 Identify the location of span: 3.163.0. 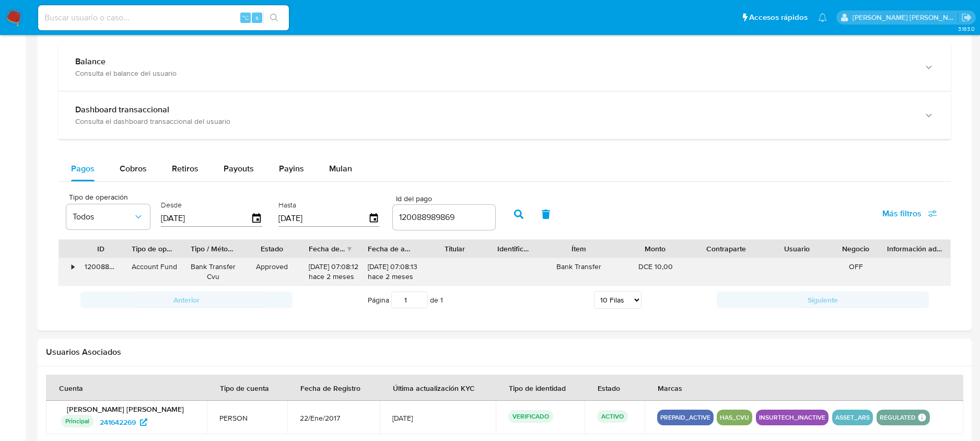
(966, 29).